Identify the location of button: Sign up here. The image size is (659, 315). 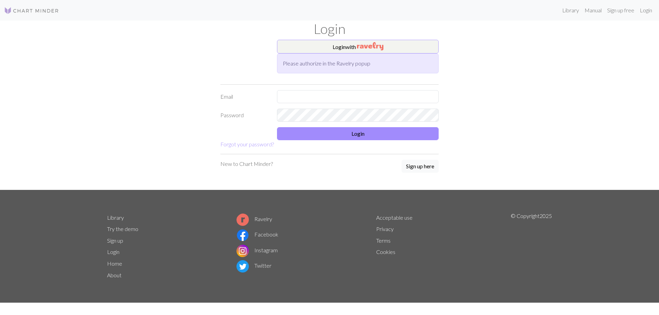
(420, 166).